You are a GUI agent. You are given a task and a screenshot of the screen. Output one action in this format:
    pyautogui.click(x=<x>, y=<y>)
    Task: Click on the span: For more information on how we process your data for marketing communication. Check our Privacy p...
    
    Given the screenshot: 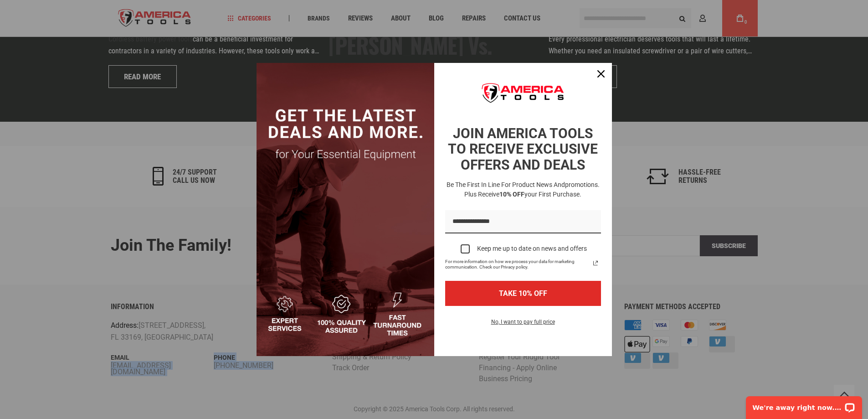 What is the action you would take?
    pyautogui.click(x=517, y=264)
    